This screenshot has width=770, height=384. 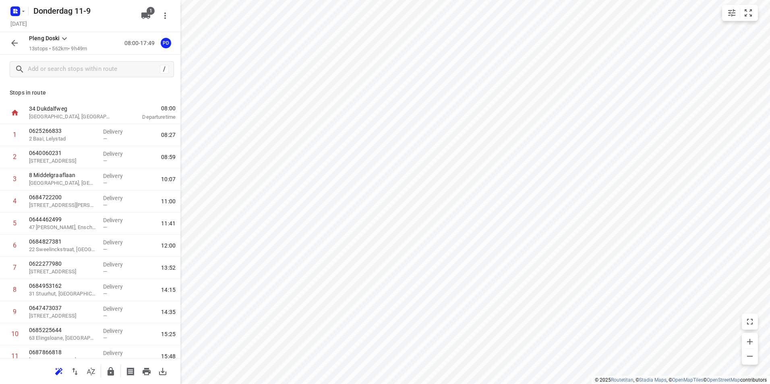 What do you see at coordinates (15, 356) in the screenshot?
I see `div: 11` at bounding box center [15, 356].